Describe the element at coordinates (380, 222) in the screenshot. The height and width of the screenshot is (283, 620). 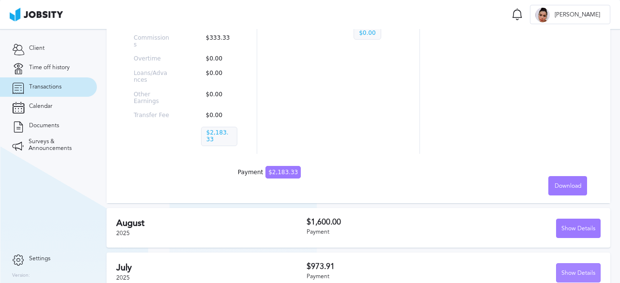
I see `h3: $1,600.00` at that location.